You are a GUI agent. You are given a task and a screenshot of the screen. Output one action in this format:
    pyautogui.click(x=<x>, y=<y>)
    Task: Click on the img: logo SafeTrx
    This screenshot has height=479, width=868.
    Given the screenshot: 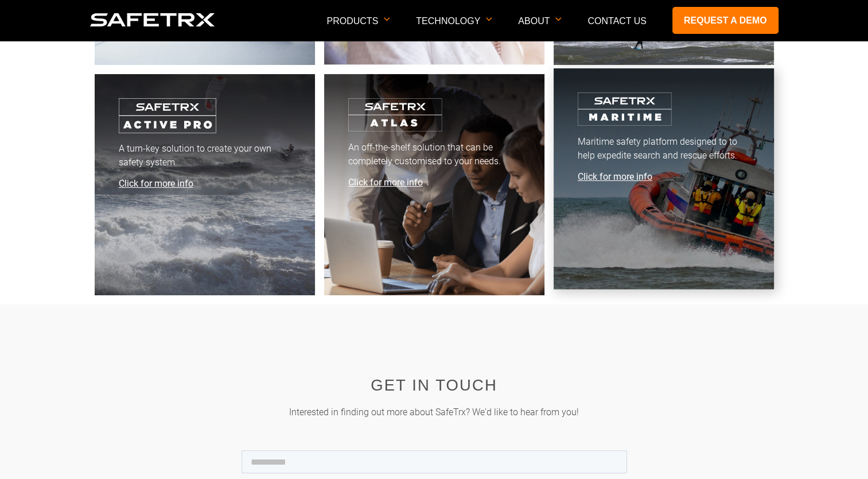 What is the action you would take?
    pyautogui.click(x=153, y=19)
    